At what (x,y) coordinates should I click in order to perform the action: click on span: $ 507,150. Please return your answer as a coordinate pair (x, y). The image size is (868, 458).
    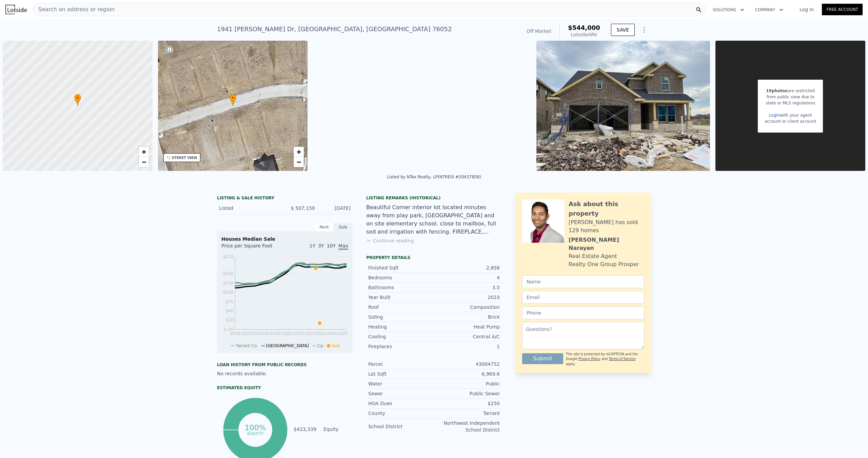
    Looking at the image, I should click on (303, 208).